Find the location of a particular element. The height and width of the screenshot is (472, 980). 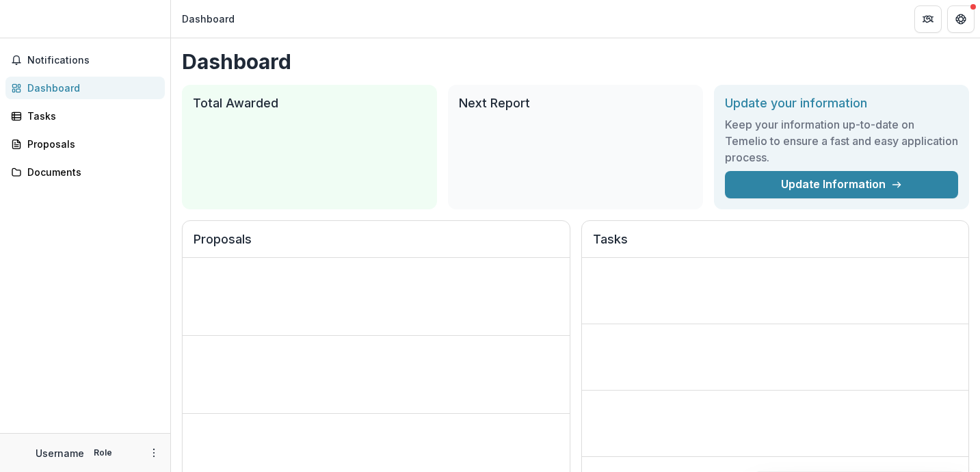

div: Proposals is located at coordinates (91, 144).